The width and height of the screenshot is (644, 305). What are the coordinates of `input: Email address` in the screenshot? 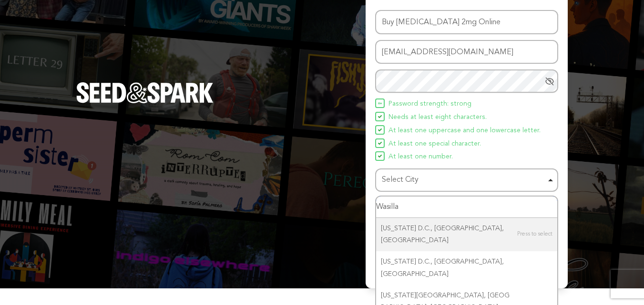 It's located at (467, 52).